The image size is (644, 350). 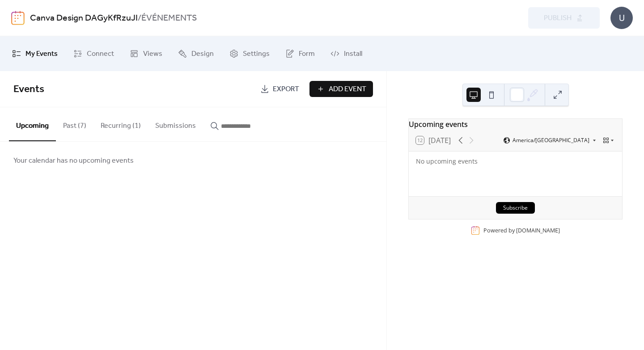 I want to click on button: Past (7), so click(x=75, y=124).